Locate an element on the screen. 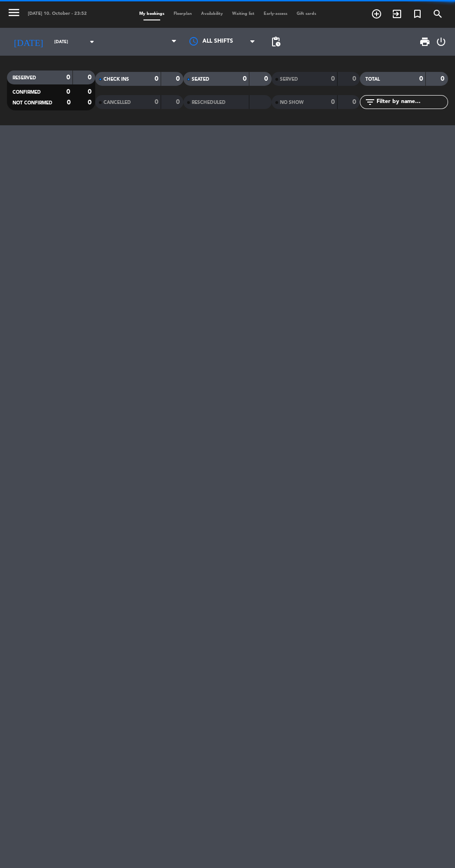 Image resolution: width=455 pixels, height=868 pixels. i: menu is located at coordinates (14, 13).